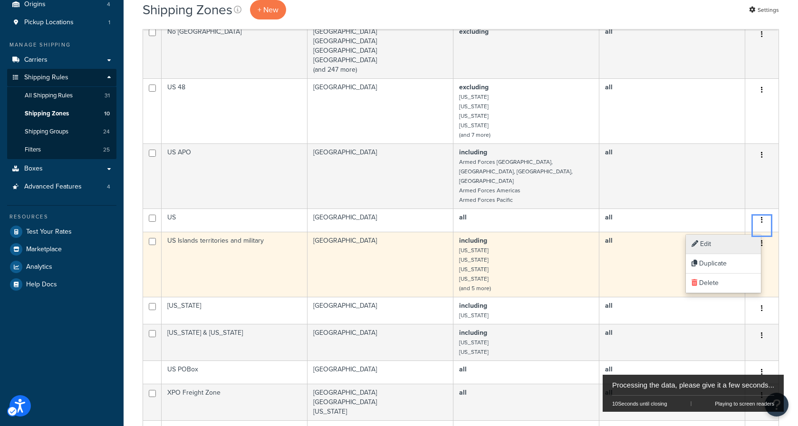  Describe the element at coordinates (152, 393) in the screenshot. I see `input: XPO Freight Zone Canada Mexico Puerto Rico all all` at that location.